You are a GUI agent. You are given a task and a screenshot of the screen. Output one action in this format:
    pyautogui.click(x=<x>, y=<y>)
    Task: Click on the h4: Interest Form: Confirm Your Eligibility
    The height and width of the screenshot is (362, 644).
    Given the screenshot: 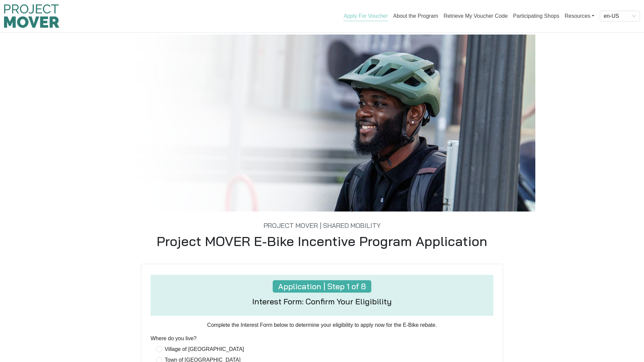 What is the action you would take?
    pyautogui.click(x=322, y=301)
    